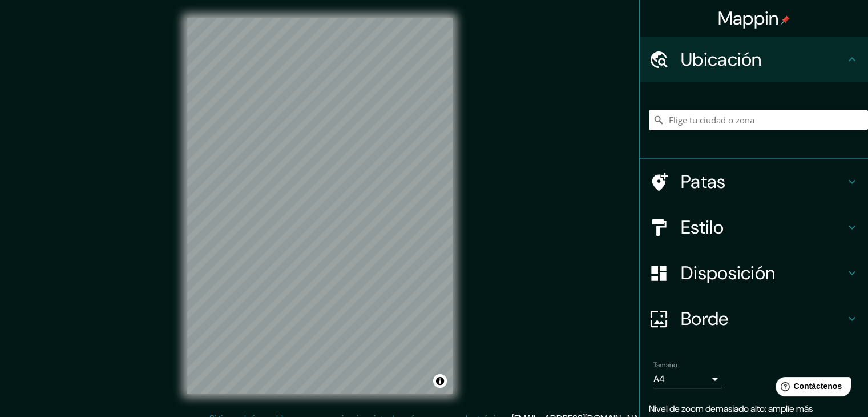  What do you see at coordinates (754, 182) in the screenshot?
I see `div: Patas` at bounding box center [754, 182].